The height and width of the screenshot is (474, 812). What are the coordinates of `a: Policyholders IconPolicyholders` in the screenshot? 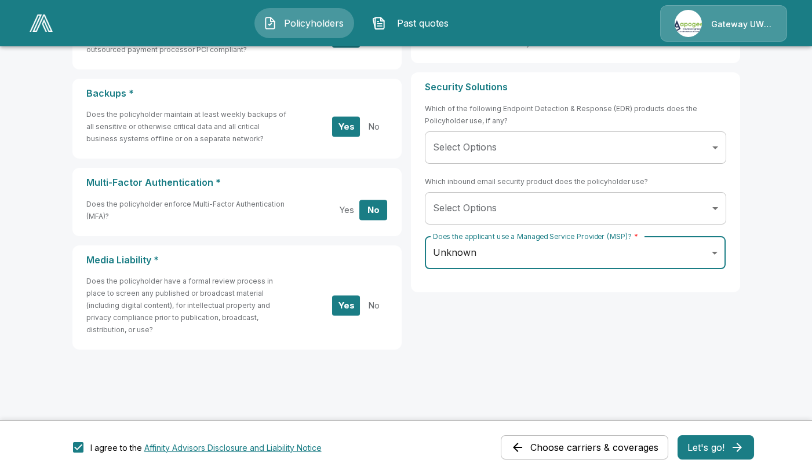 It's located at (304, 23).